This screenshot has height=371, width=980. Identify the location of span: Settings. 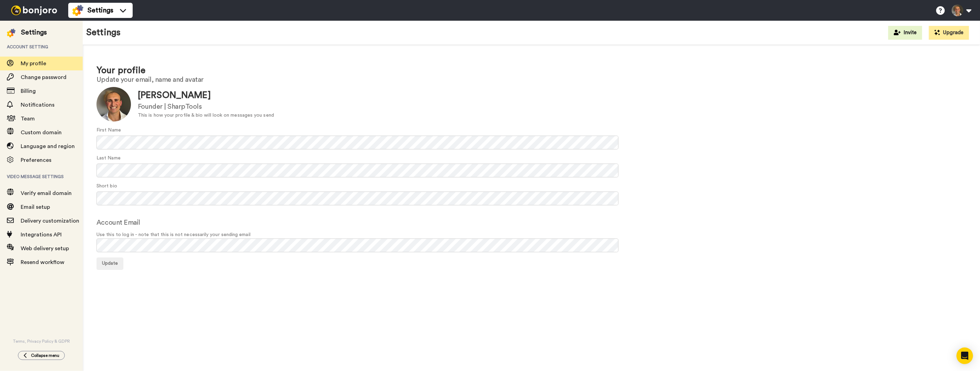
(100, 10).